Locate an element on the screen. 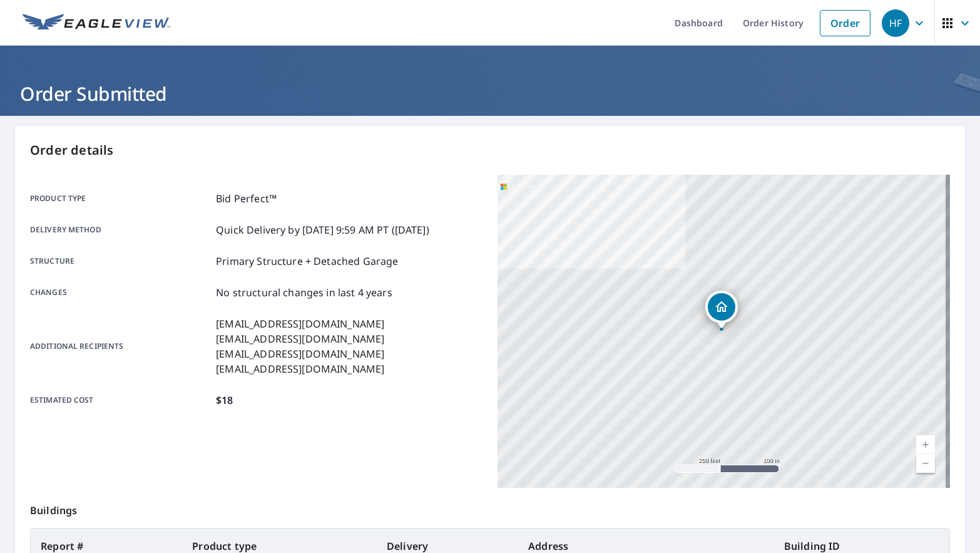 The image size is (980, 553). p: Buildings is located at coordinates (490, 508).